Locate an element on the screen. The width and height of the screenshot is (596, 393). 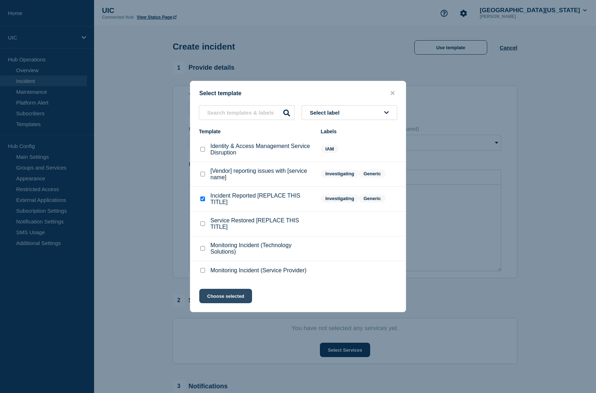
p: Service Restored [REPLACE THIS TITLE] is located at coordinates (262, 224).